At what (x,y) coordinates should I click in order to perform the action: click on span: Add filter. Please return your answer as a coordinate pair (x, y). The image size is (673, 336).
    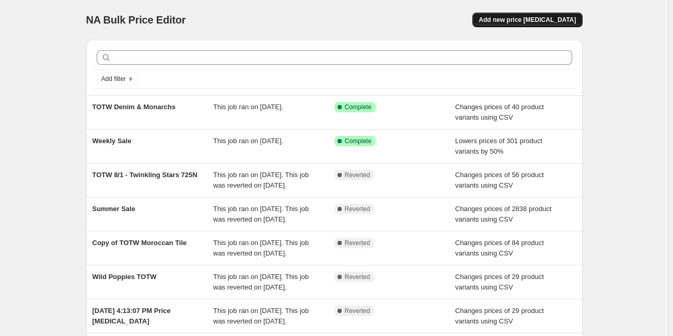
    Looking at the image, I should click on (113, 79).